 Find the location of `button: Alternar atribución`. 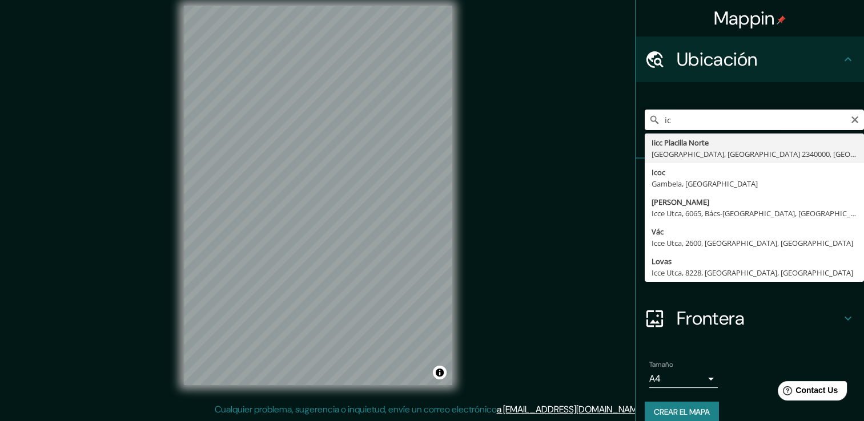

button: Alternar atribución is located at coordinates (440, 373).